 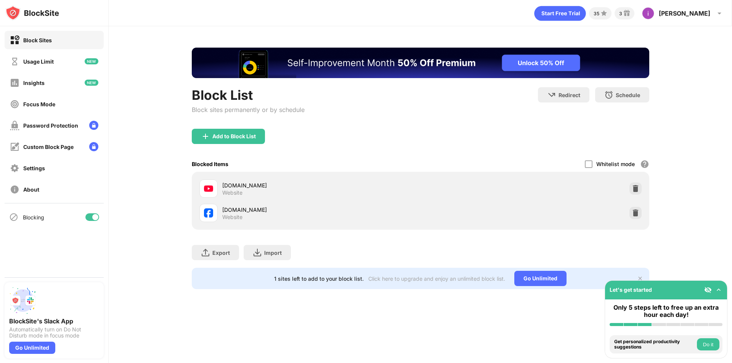 What do you see at coordinates (37, 40) in the screenshot?
I see `div: Block Sites` at bounding box center [37, 40].